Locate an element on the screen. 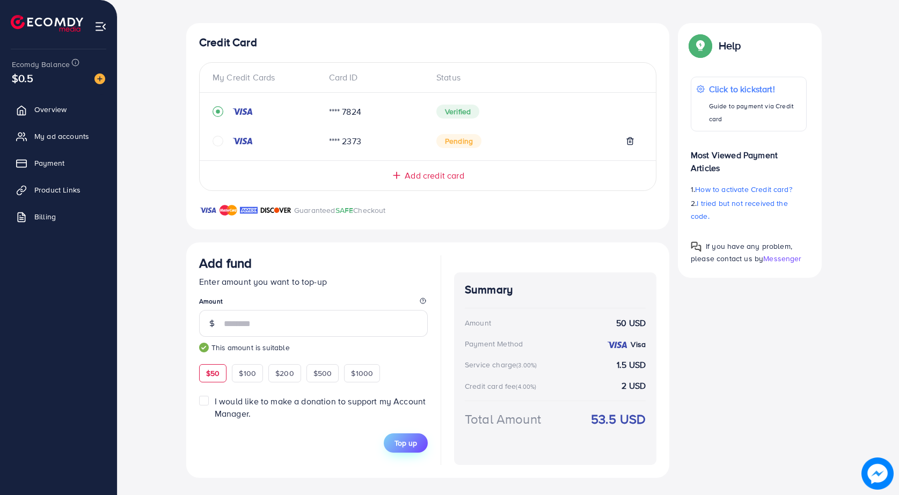  h4: Credit Card is located at coordinates (428, 42).